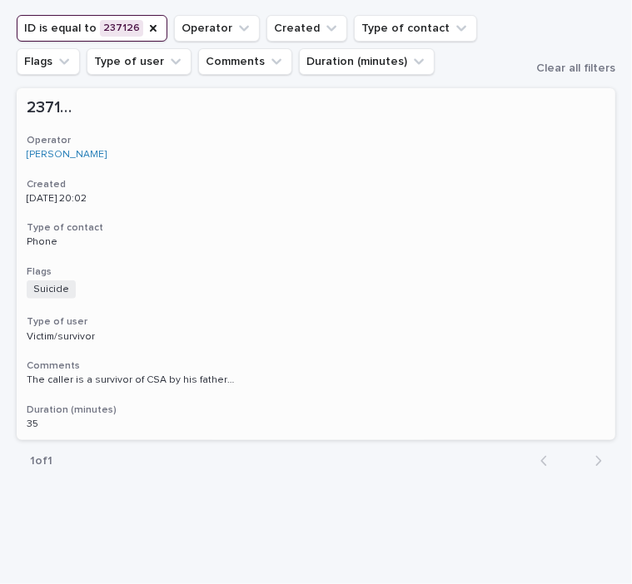 This screenshot has width=632, height=584. Describe the element at coordinates (139, 62) in the screenshot. I see `button: Type of user` at that location.